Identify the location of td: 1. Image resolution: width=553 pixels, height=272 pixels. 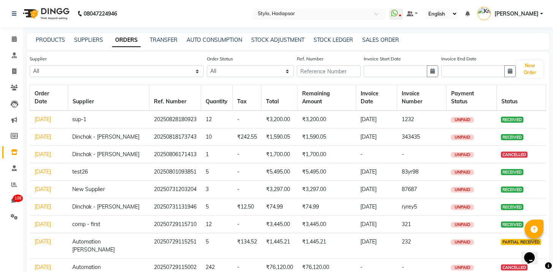
(216, 155).